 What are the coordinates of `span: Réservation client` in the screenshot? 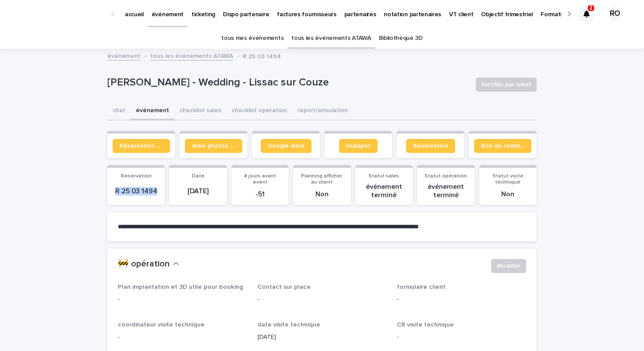 It's located at (141, 146).